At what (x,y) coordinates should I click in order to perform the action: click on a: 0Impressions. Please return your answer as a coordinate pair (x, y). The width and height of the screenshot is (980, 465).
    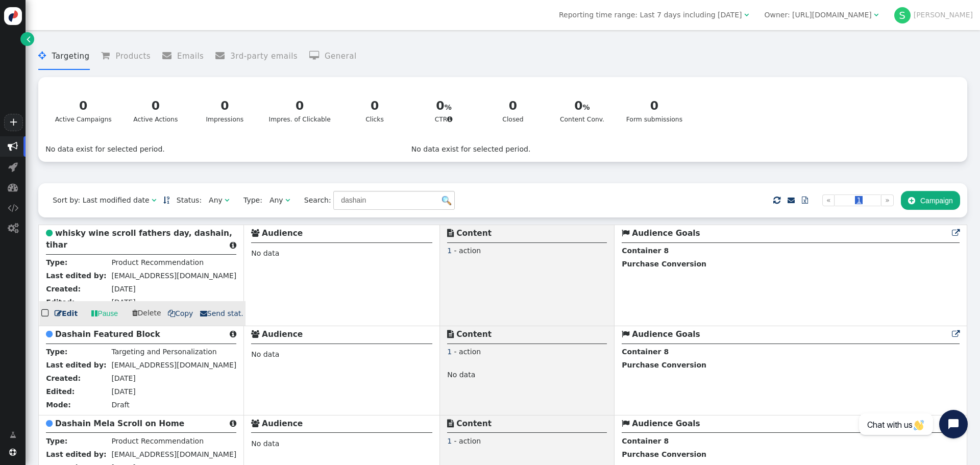
    Looking at the image, I should click on (225, 111).